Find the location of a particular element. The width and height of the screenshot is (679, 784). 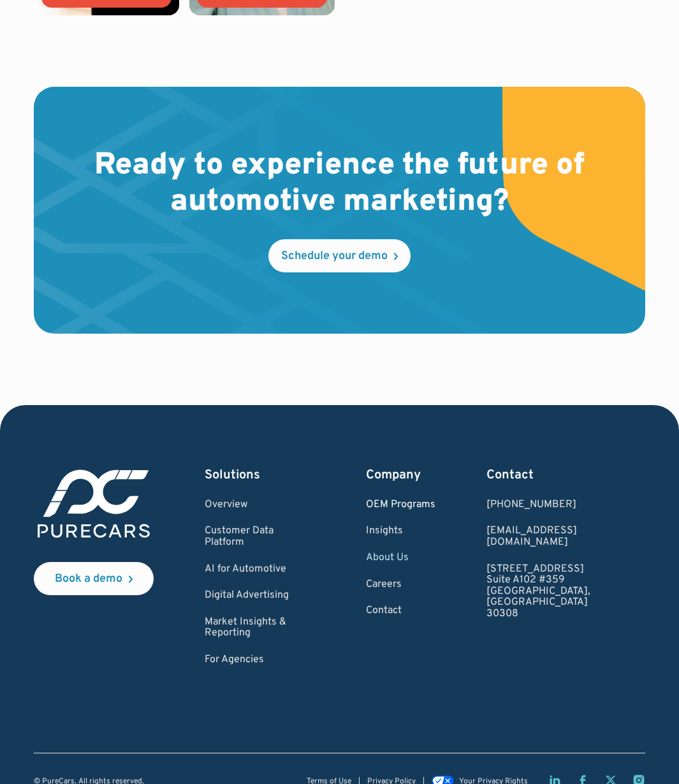

div: Company is located at coordinates (400, 475).